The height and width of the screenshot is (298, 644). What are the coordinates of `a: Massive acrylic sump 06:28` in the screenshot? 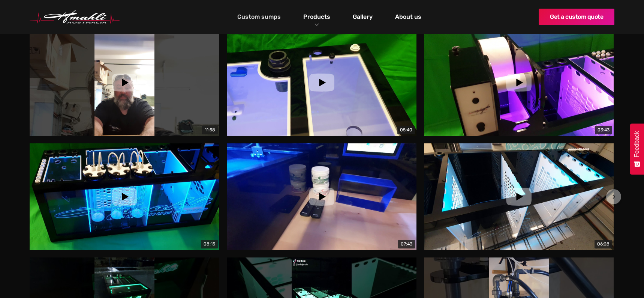 It's located at (519, 197).